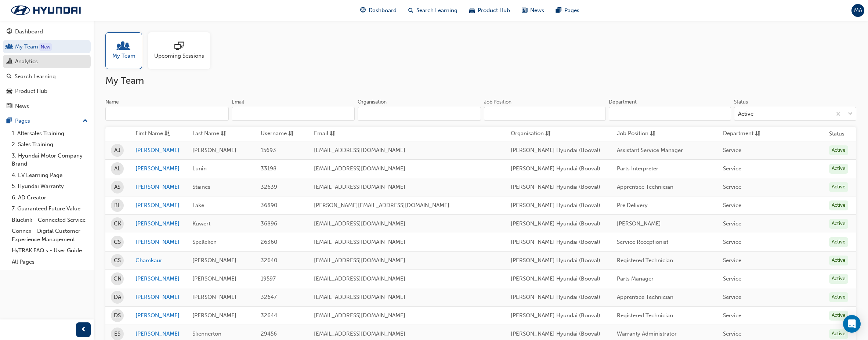  I want to click on div: Organisation, so click(372, 102).